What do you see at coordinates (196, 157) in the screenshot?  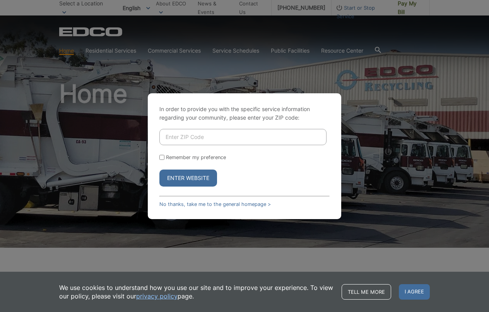 I see `label: Remember my preference` at bounding box center [196, 157].